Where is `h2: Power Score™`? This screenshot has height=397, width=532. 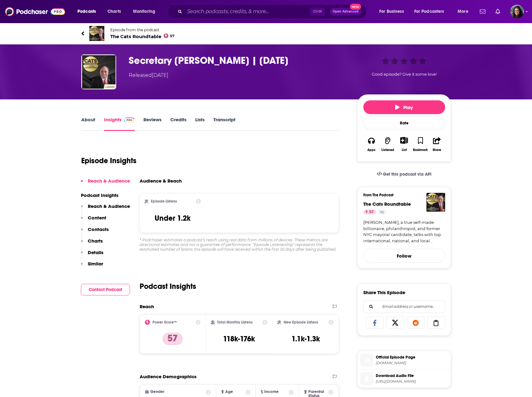 h2: Power Score™ is located at coordinates (165, 322).